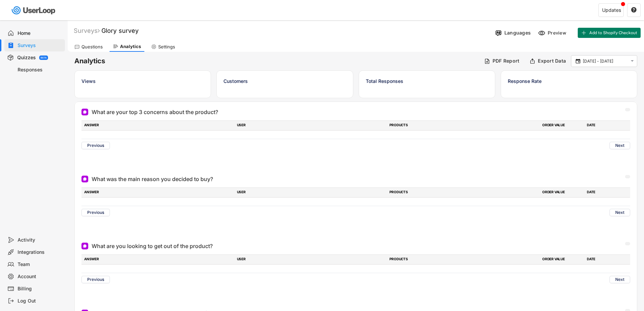 This screenshot has width=644, height=311. Describe the element at coordinates (120, 30) in the screenshot. I see `font: Glory survey` at that location.